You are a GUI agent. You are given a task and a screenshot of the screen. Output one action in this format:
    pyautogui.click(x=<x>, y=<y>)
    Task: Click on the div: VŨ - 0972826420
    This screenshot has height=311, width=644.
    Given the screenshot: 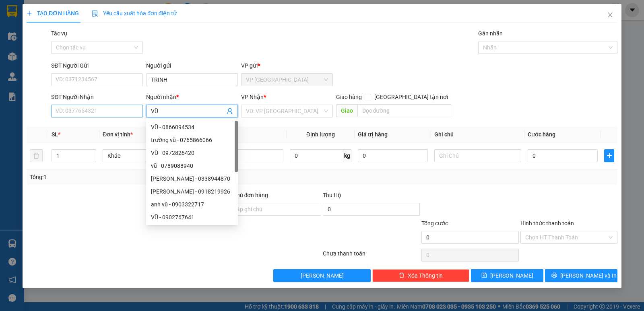 What is the action you would take?
    pyautogui.click(x=192, y=153)
    